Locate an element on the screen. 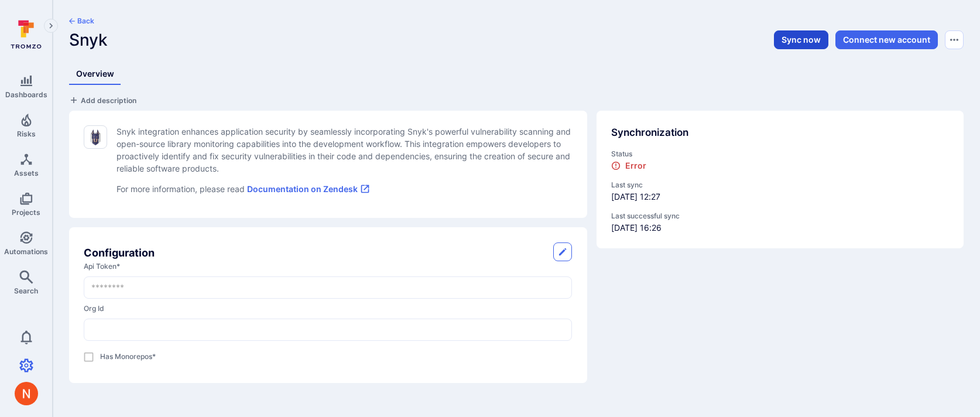  div: status is located at coordinates (779, 159).